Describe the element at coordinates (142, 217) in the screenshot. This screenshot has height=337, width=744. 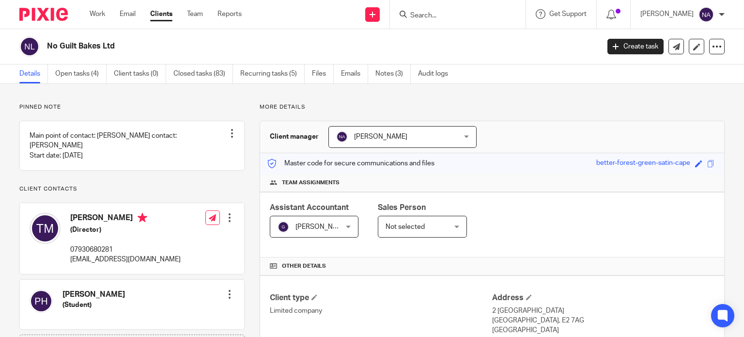
I see `i: Primary` at that location.